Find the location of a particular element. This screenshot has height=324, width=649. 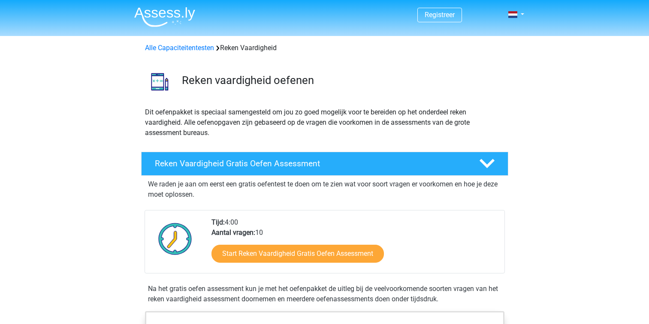

b: Tijd: is located at coordinates (218, 222).